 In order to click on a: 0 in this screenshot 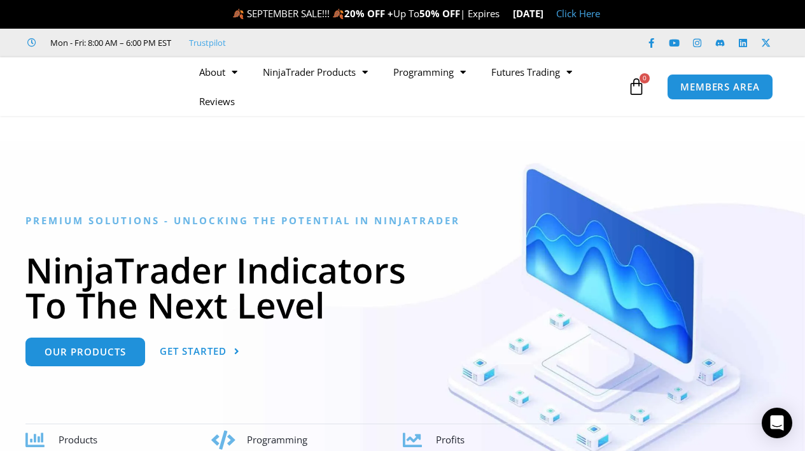, I will do `click(636, 87)`.